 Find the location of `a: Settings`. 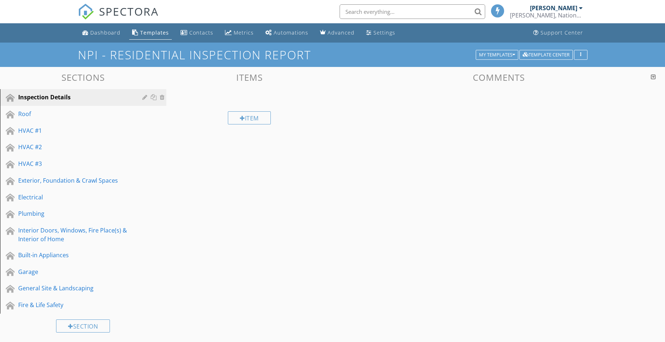

a: Settings is located at coordinates (381, 33).